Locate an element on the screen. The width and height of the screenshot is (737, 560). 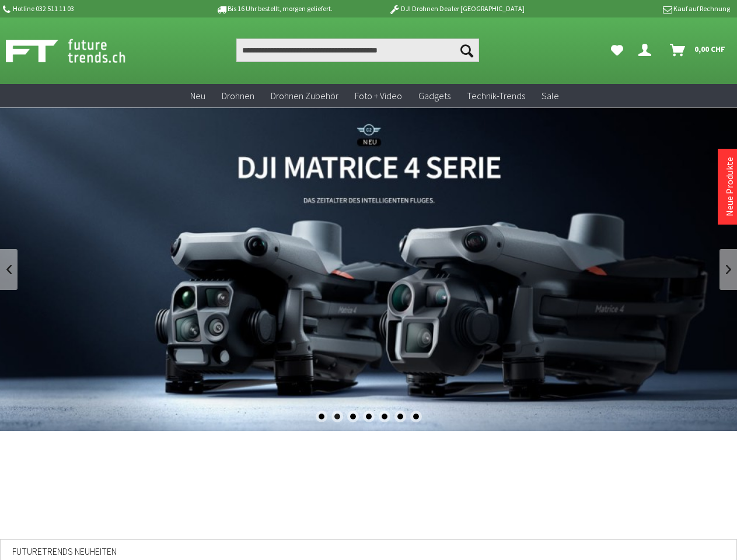
span: Foto + Video is located at coordinates (378, 95).